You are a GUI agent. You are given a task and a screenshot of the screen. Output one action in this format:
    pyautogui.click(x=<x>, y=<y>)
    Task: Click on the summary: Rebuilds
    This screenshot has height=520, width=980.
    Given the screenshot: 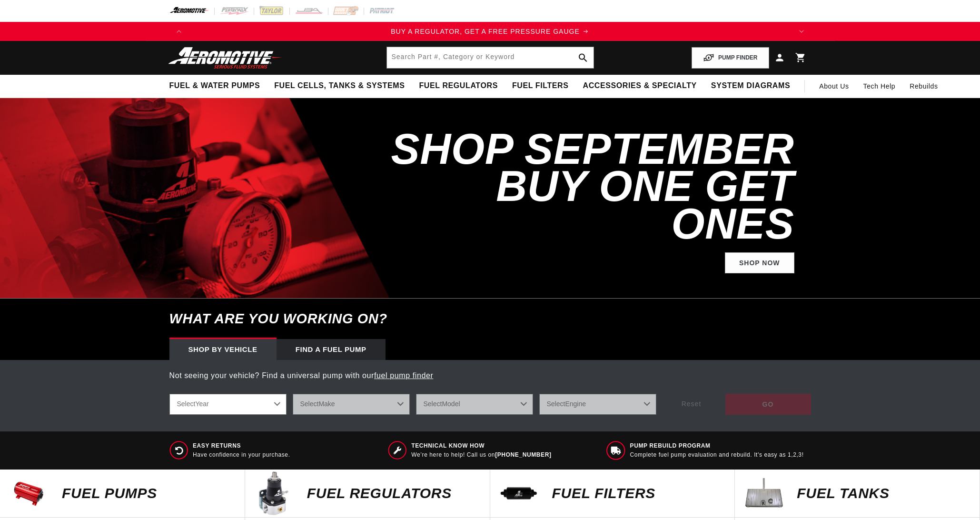 What is the action you would take?
    pyautogui.click(x=923, y=86)
    